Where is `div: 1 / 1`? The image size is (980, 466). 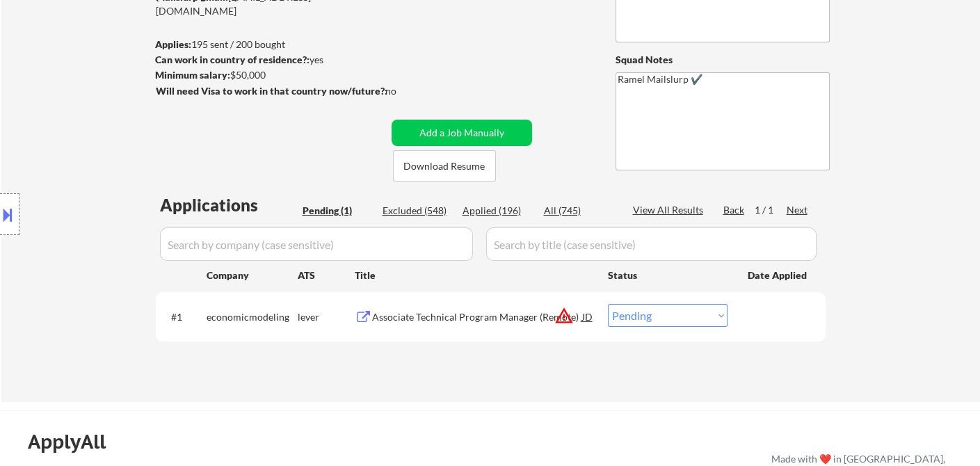 div: 1 / 1 is located at coordinates (771, 210).